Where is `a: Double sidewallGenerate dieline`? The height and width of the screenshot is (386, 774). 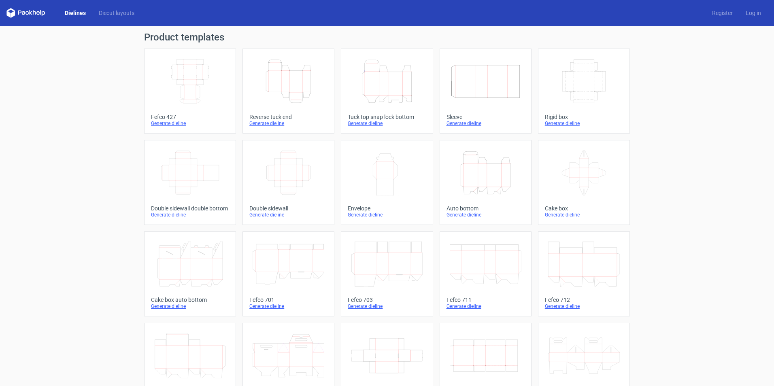
a: Double sidewallGenerate dieline is located at coordinates (288, 183).